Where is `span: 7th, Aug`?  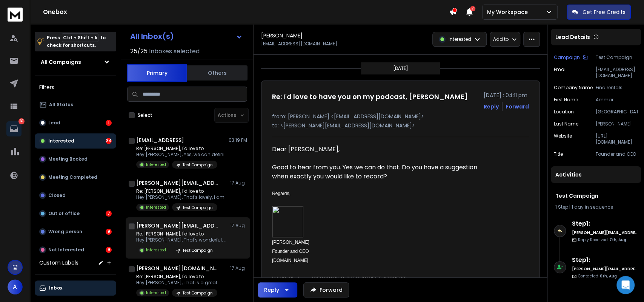 span: 7th, Aug is located at coordinates (618, 239).